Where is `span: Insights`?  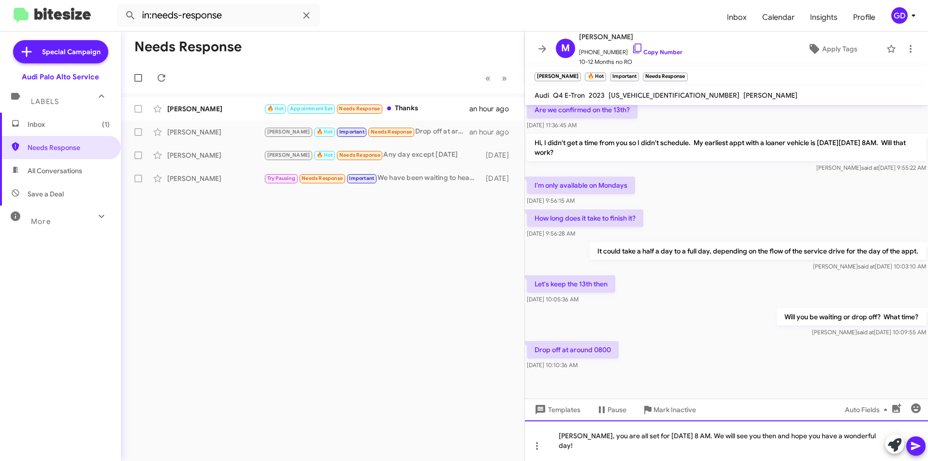 span: Insights is located at coordinates (824, 17).